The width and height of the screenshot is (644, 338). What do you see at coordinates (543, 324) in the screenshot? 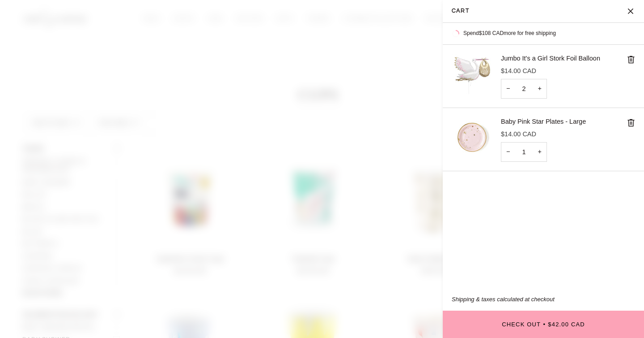
I see `button: Check Out• $42.00 CAD` at bounding box center [543, 324].